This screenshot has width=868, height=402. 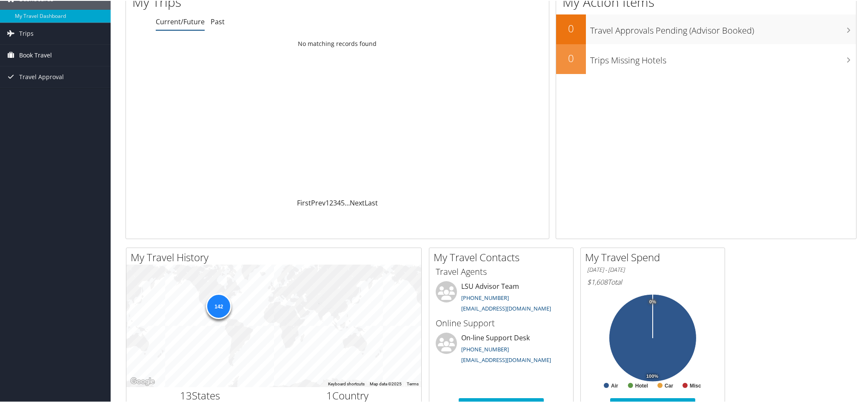 I want to click on a: 5, so click(x=343, y=202).